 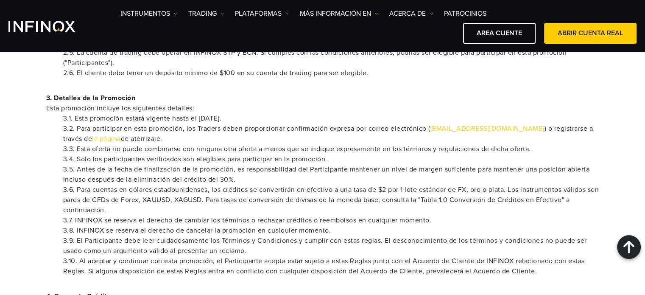 I want to click on li: 3.10. Al aceptar y continuar con esta promoción, el Participante acepta estar sujeto a estas Regl..., so click(x=331, y=266).